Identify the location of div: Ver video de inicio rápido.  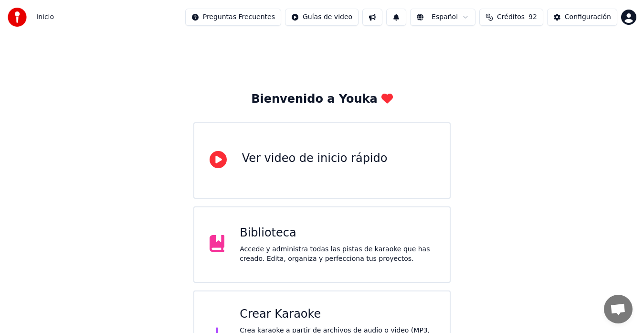
(315, 159).